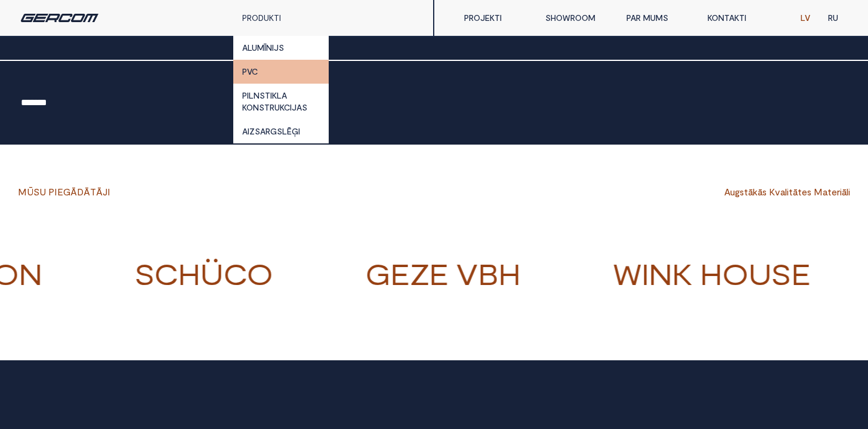  What do you see at coordinates (281, 102) in the screenshot?
I see `a: PILNSTIKLAKONSTRUKCIJAS` at bounding box center [281, 102].